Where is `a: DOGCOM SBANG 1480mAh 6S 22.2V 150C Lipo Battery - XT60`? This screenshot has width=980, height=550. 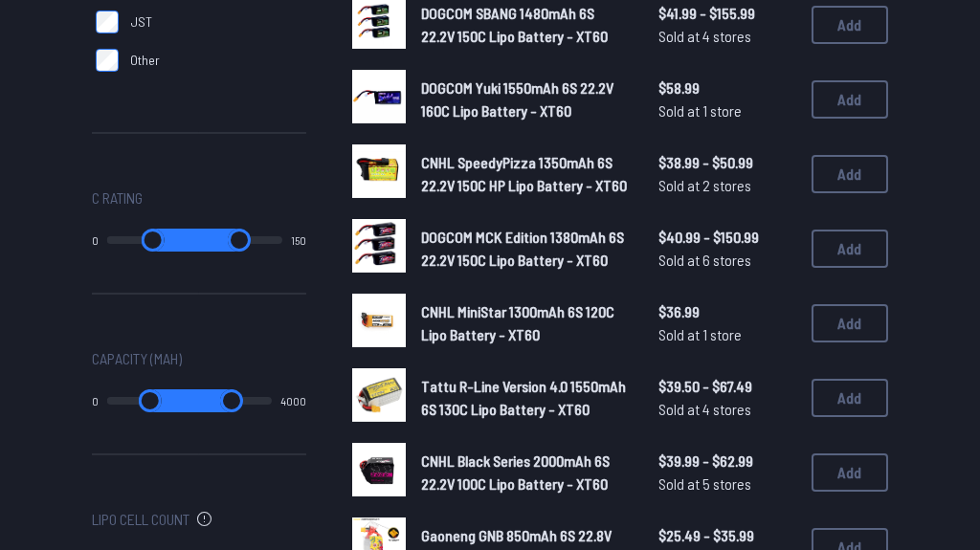
a: DOGCOM SBANG 1480mAh 6S 22.2V 150C Lipo Battery - XT60 is located at coordinates (524, 25).